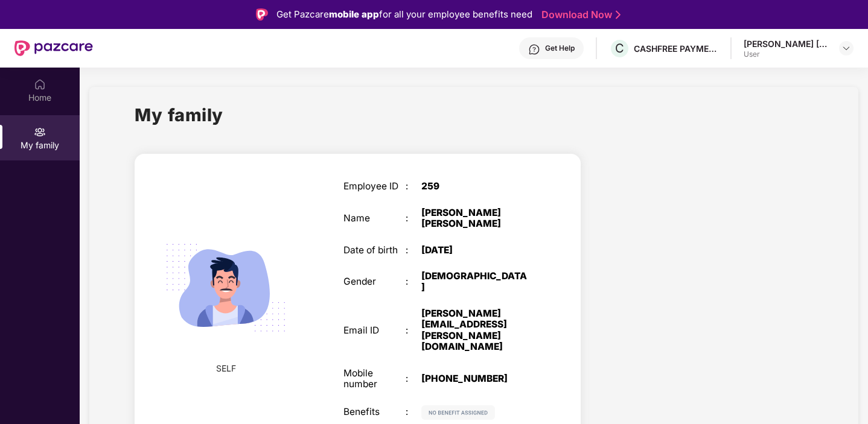 Image resolution: width=868 pixels, height=424 pixels. What do you see at coordinates (40, 84) in the screenshot?
I see `img: svg+xml;base64,PHN2ZyBpZD0iSG9tZSIgeG1sbnM9Imh0dHA6Ly93d3cudzMub3JnLzIwMDAvc3ZnIiB3aWR0aD0iMjAiIG...` at bounding box center [40, 84].